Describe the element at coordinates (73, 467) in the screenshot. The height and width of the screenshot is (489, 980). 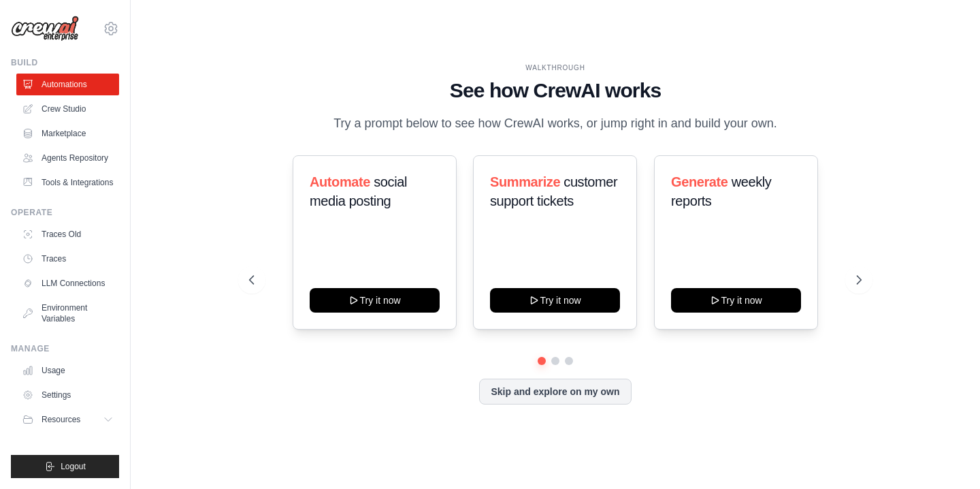
I see `span: Logout` at that location.